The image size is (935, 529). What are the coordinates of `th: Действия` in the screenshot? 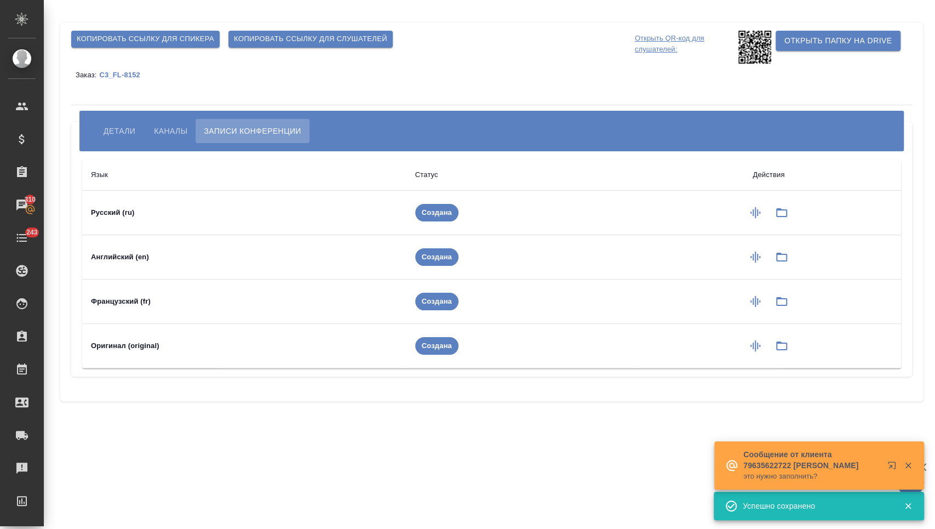 It's located at (769, 175).